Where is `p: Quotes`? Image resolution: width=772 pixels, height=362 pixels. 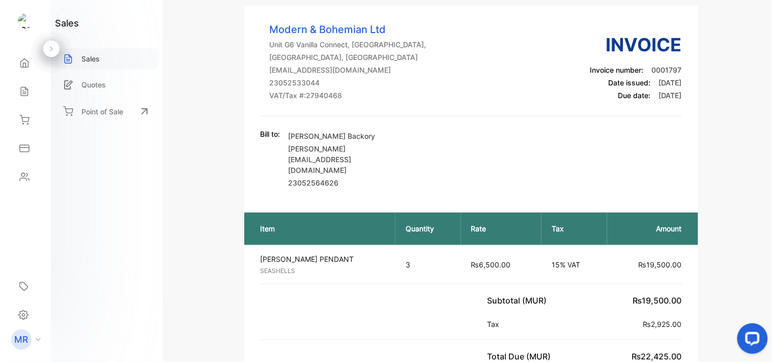 p: Quotes is located at coordinates (94, 84).